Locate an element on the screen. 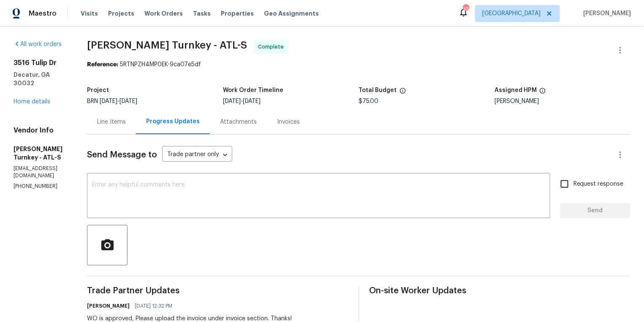  span: Geo Assignments is located at coordinates (291, 13).